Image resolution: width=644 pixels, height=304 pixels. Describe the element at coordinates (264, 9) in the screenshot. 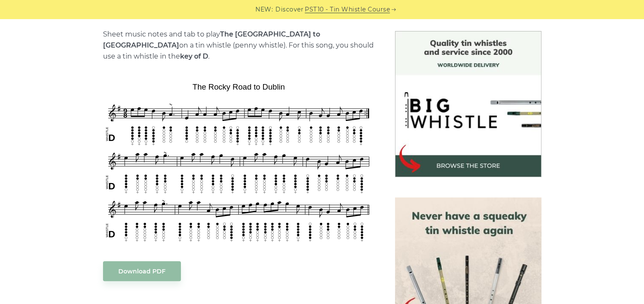

I see `span: NEW:` at that location.